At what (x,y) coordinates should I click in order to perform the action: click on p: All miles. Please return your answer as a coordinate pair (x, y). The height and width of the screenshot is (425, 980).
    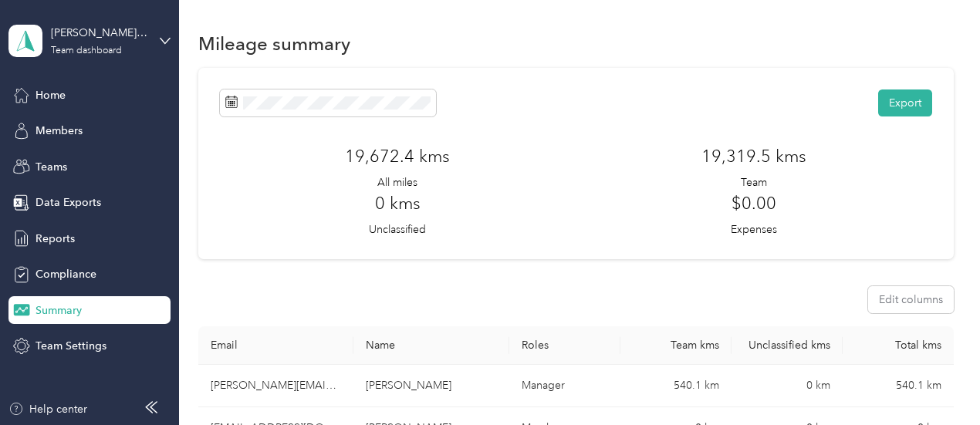
    Looking at the image, I should click on (398, 182).